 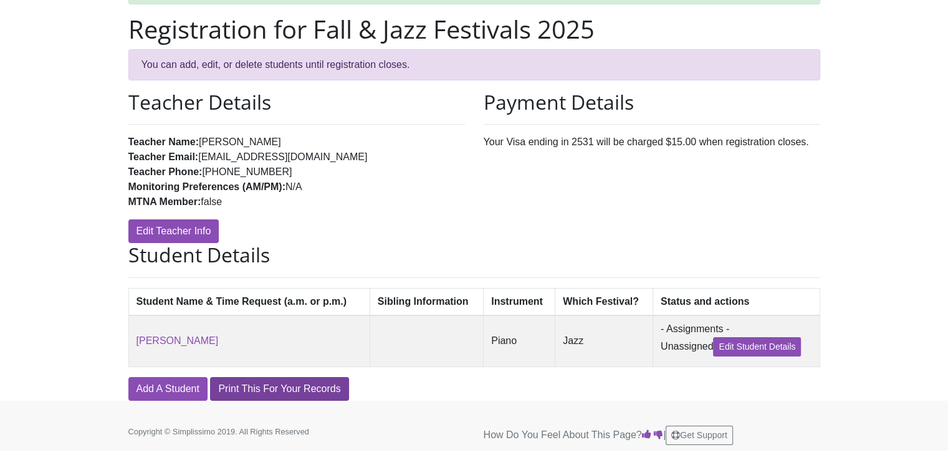 I want to click on strong: Teacher Phone:, so click(x=165, y=171).